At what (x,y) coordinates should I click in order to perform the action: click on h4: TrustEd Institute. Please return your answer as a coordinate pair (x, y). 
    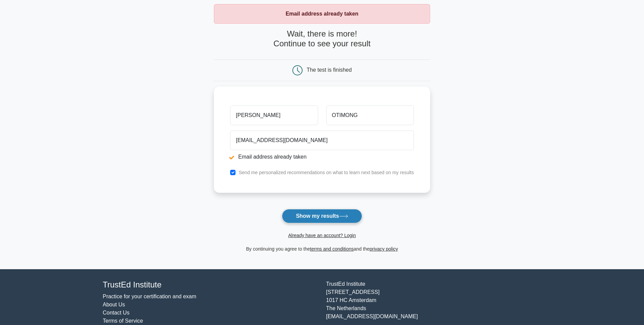
    Looking at the image, I should click on (210, 285).